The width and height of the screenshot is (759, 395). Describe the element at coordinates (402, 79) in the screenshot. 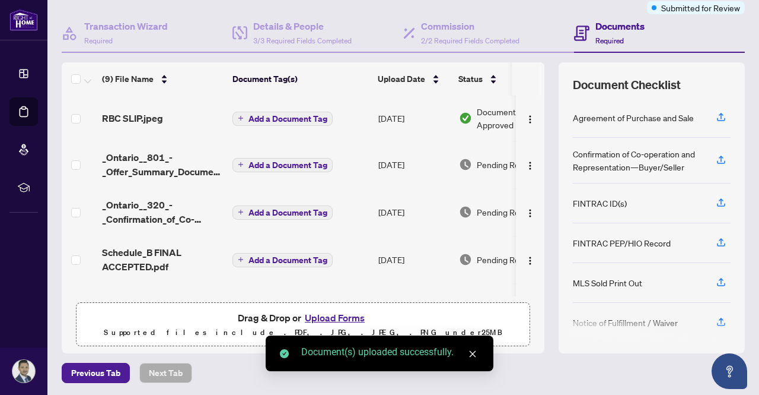

I see `span: Upload Date` at that location.